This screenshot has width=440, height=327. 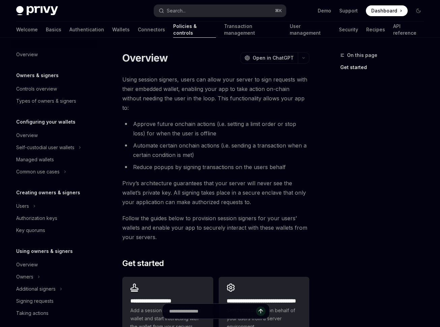 What do you see at coordinates (54, 148) in the screenshot?
I see `button: Toggle Self-custodial user wallets section` at bounding box center [54, 148].